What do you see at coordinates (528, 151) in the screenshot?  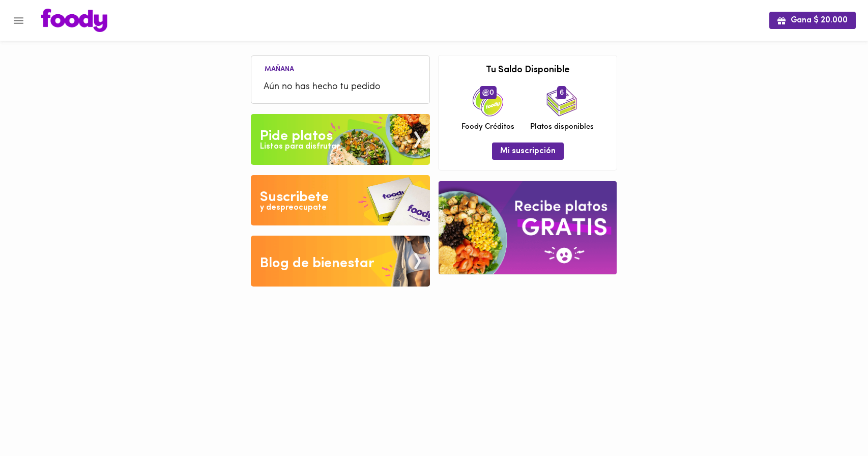 I see `button: Mi suscripción` at bounding box center [528, 151].